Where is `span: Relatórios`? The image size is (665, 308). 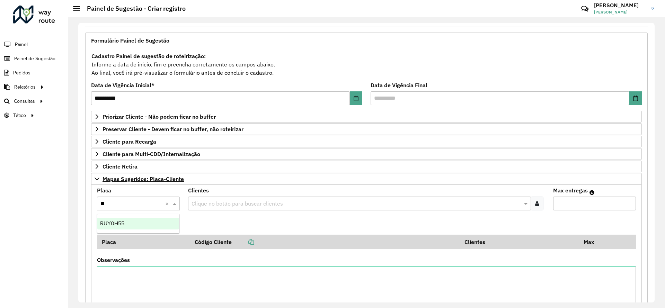 span: Relatórios is located at coordinates (25, 87).